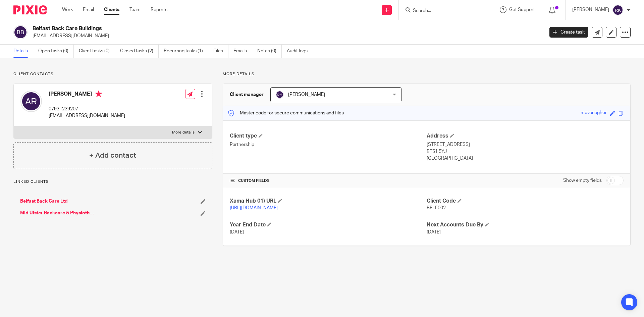  Describe the element at coordinates (582, 180) in the screenshot. I see `label: Show empty fields` at that location.